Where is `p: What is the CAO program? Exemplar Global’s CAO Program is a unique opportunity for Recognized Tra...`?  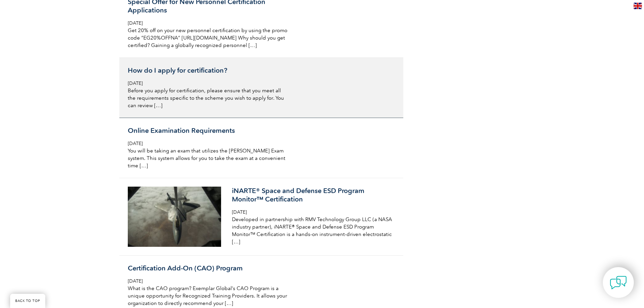
p: What is the CAO program? Exemplar Global’s CAO Program is a unique opportunity for Recognized Tra... is located at coordinates (208, 296).